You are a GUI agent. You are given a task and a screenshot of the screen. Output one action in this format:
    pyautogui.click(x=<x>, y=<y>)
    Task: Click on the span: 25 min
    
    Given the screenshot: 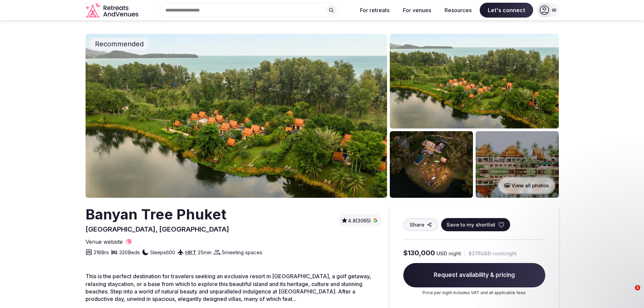 What is the action you would take?
    pyautogui.click(x=205, y=253)
    